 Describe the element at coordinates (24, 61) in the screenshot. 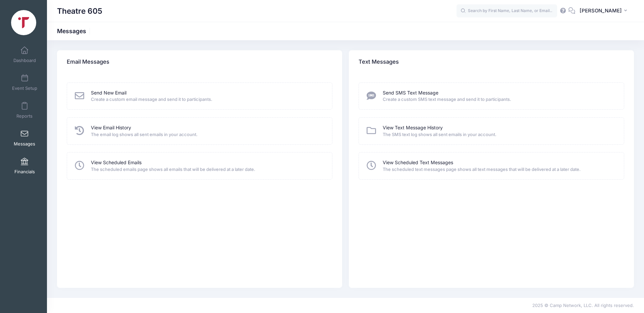

I see `span: Dashboard` at that location.